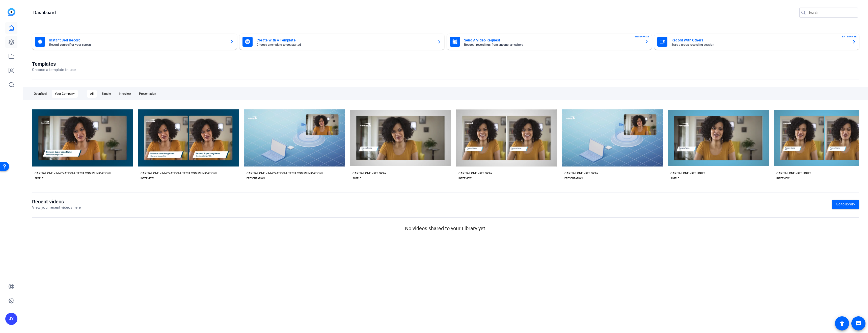  What do you see at coordinates (40, 94) in the screenshot?
I see `div: OpenReel` at bounding box center [40, 94].